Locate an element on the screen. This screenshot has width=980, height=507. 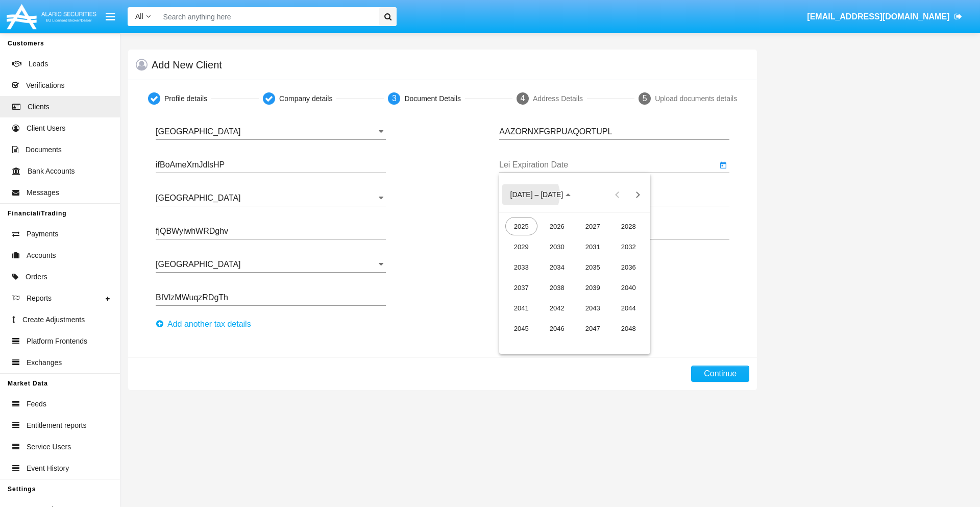
td: 2047 is located at coordinates (593, 328).